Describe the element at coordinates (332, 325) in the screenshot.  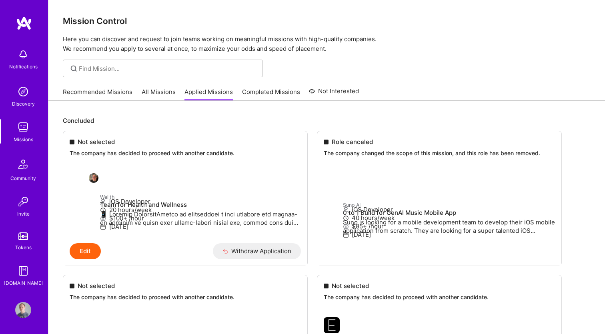
I see `img: Endeavor company logo` at that location.